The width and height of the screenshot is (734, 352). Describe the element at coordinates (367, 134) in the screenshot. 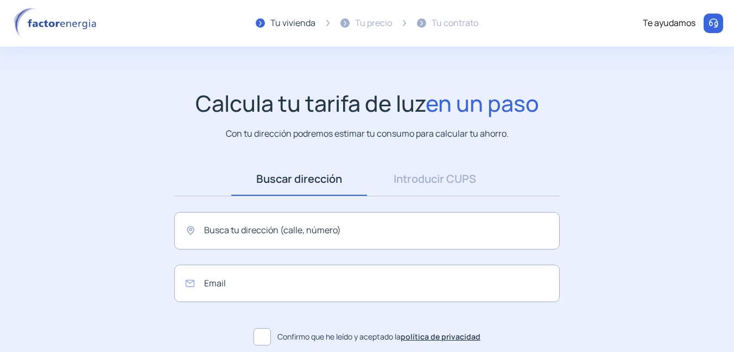

I see `p: Con tu dirección podremos estimar tu consumo para calcular tu ahorro.` at that location.